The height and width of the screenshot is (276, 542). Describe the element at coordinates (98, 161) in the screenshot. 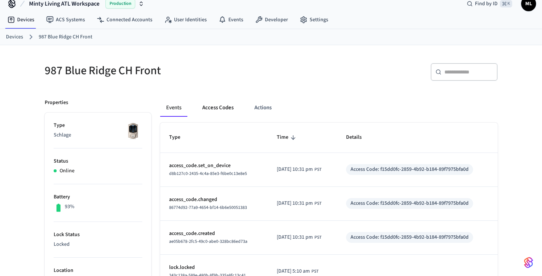

I see `p: Status` at that location.